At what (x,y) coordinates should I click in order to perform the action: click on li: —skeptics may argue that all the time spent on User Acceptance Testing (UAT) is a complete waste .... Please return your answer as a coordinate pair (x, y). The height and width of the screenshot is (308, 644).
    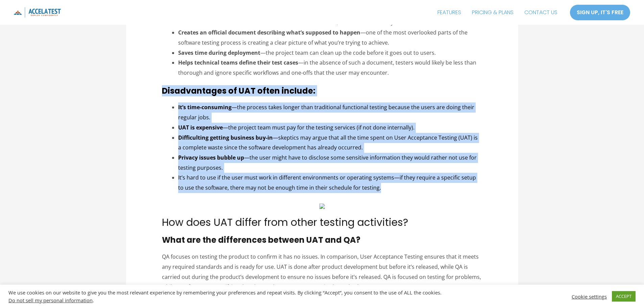
    Looking at the image, I should click on (330, 143).